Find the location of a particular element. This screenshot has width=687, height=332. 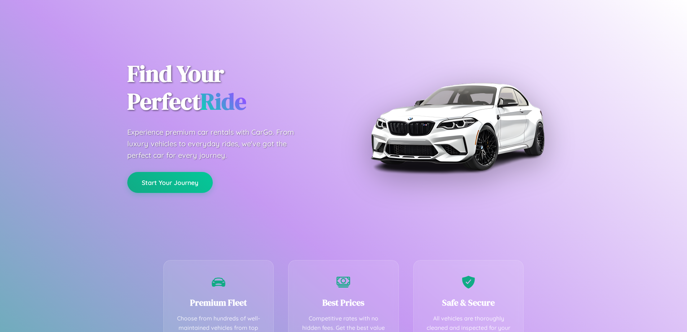

p: Experience premium car rentals with CarGo. From luxury vehicles to everyday rides, we've got the ... is located at coordinates (218, 144).